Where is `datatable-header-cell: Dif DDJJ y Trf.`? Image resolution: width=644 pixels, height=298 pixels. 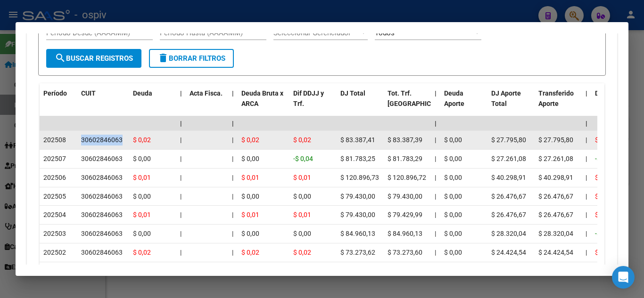 datatable-header-cell: Dif DDJJ y Trf. is located at coordinates (313, 104).